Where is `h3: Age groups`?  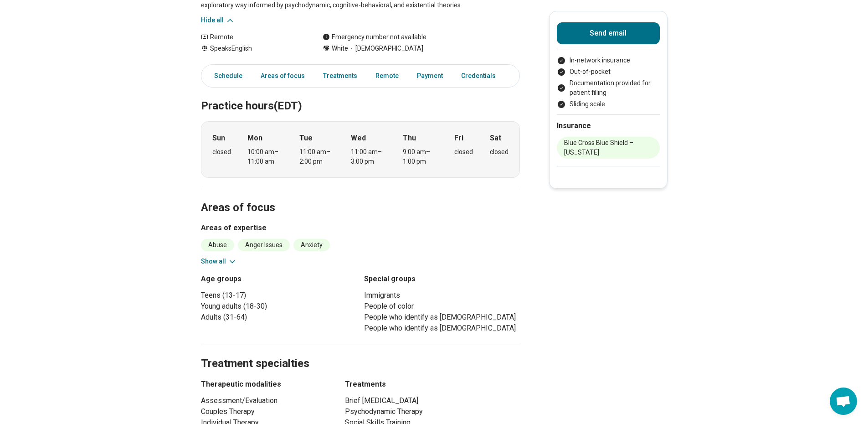
h3: Age groups is located at coordinates (279, 279).